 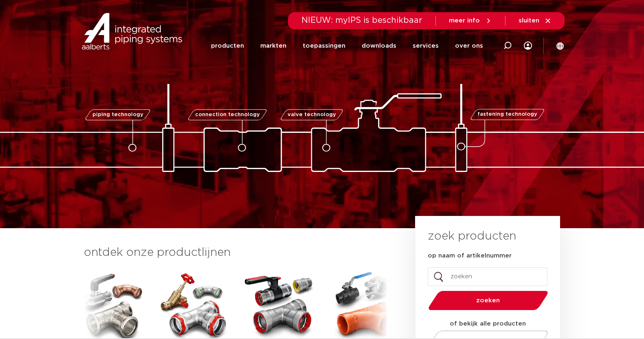 I want to click on strong: of bekijk alle producten, so click(x=488, y=324).